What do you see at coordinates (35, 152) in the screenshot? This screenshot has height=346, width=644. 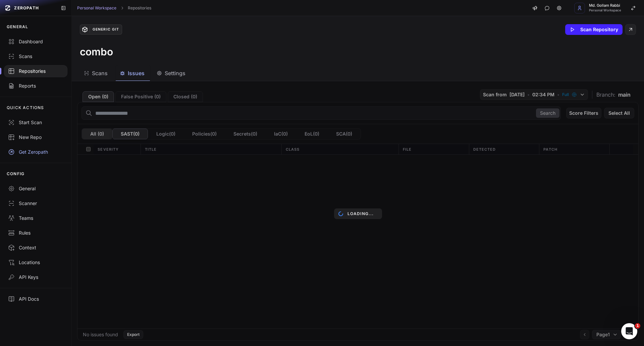 I see `div: Get Zeropath` at bounding box center [35, 152].